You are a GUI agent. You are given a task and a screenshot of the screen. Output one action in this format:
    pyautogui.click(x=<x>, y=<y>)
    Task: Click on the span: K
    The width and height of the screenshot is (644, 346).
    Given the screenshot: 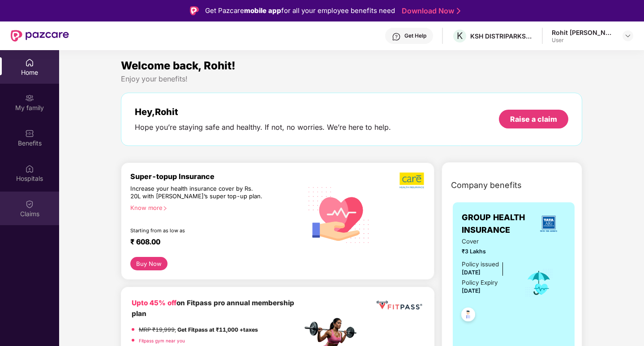 What is the action you would take?
    pyautogui.click(x=459, y=36)
    